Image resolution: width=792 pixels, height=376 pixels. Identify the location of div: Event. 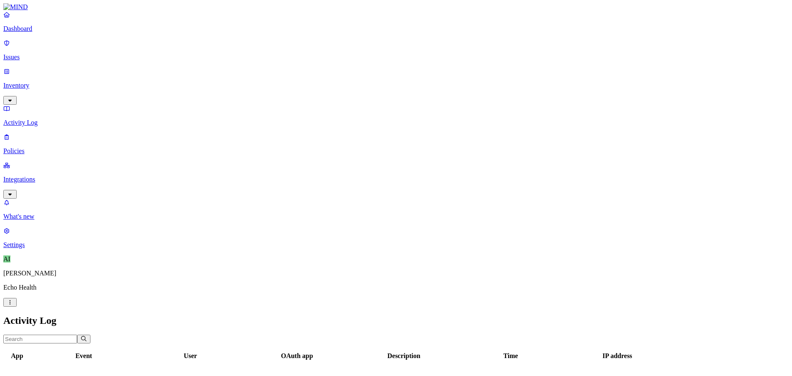
(84, 356).